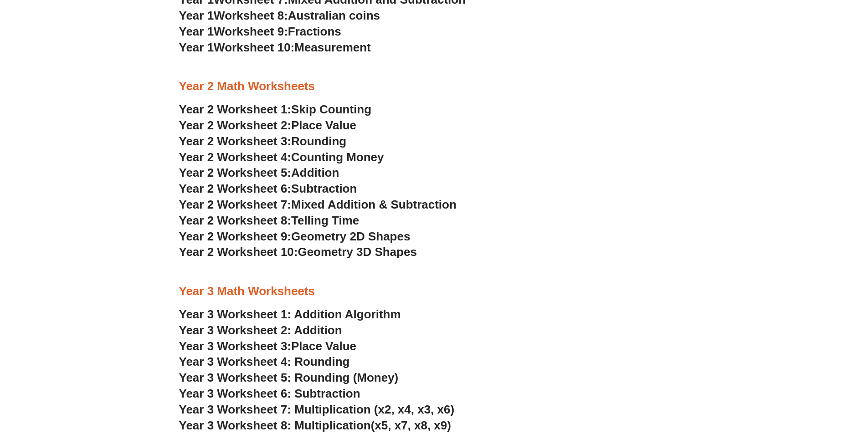  What do you see at coordinates (238, 252) in the screenshot?
I see `span: Year 2 Worksheet 10:` at bounding box center [238, 252].